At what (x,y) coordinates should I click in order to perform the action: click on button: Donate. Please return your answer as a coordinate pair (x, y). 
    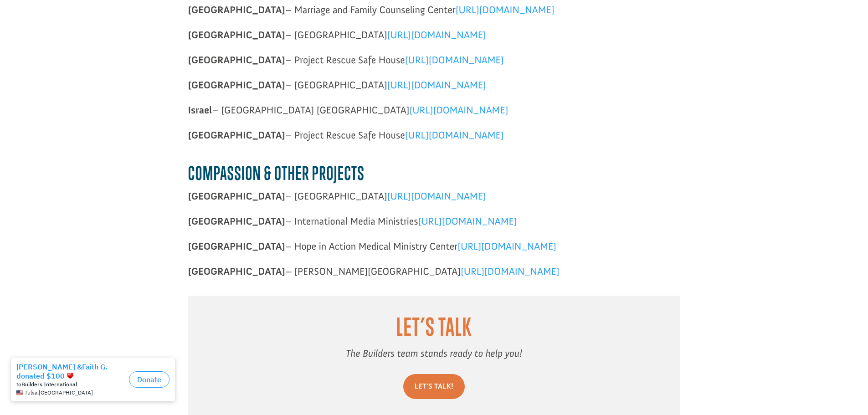
    Looking at the image, I should click on (149, 26).